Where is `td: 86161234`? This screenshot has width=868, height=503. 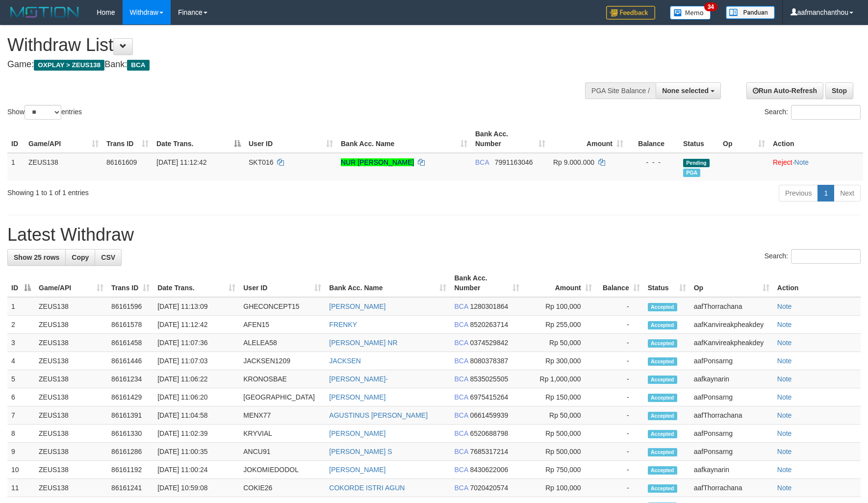 td: 86161234 is located at coordinates (130, 378).